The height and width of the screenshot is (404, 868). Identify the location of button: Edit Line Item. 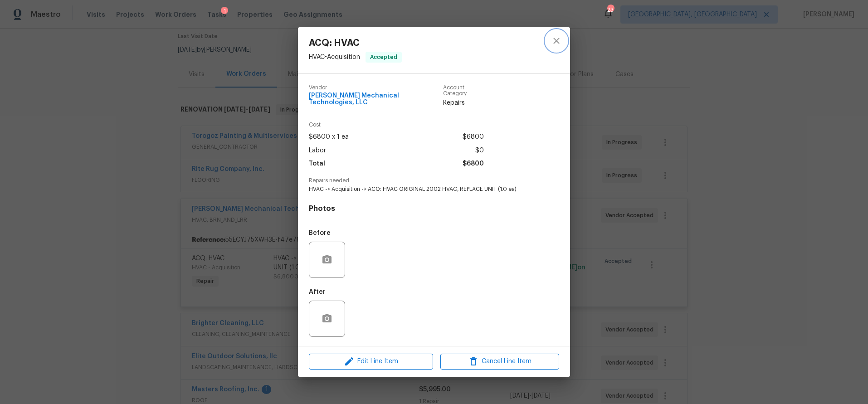
(371, 361).